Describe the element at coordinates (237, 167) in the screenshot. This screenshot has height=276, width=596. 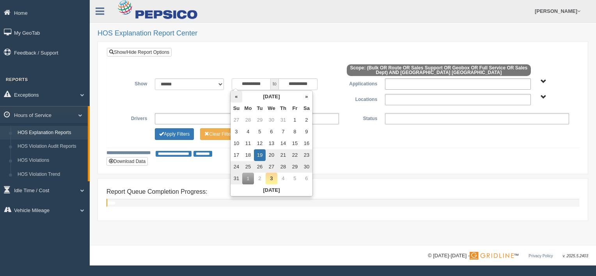
I see `td: 24` at that location.